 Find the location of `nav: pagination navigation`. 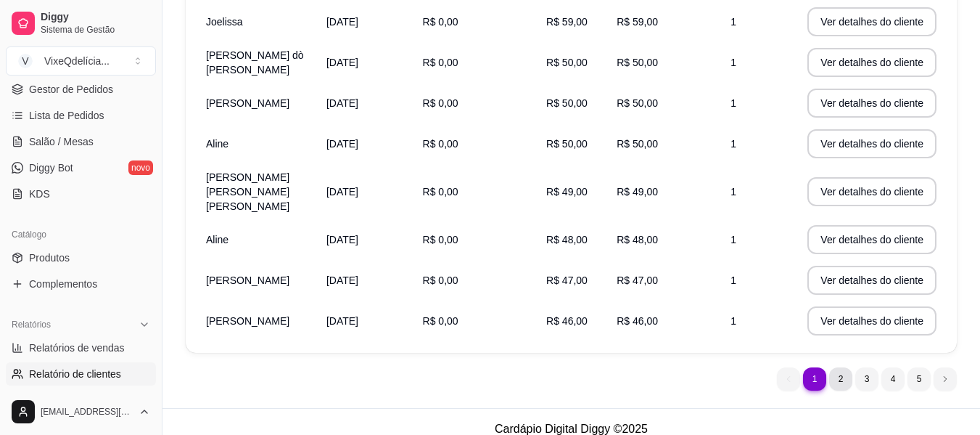

nav: pagination navigation is located at coordinates (867, 378).